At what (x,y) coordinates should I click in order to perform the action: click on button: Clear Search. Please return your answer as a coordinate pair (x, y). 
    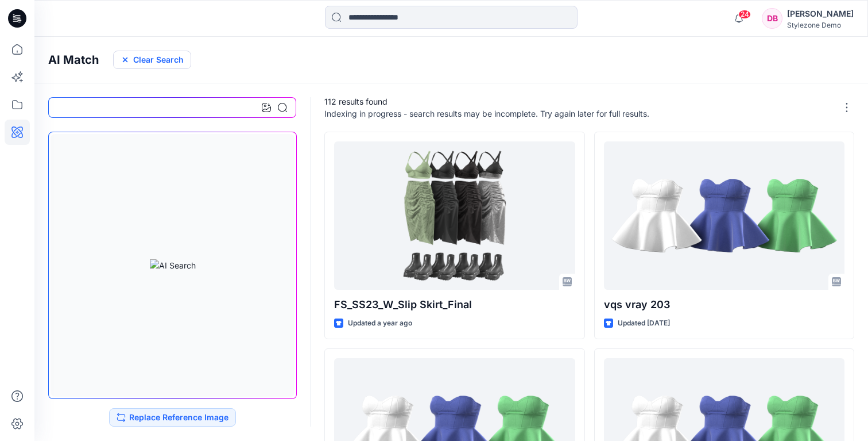
    Looking at the image, I should click on (152, 60).